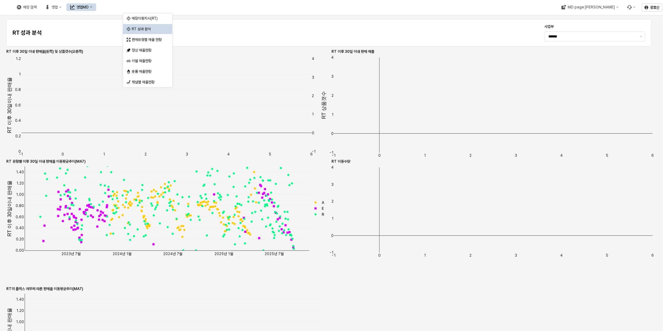  What do you see at coordinates (53, 7) in the screenshot?
I see `button: 영업` at bounding box center [53, 7].